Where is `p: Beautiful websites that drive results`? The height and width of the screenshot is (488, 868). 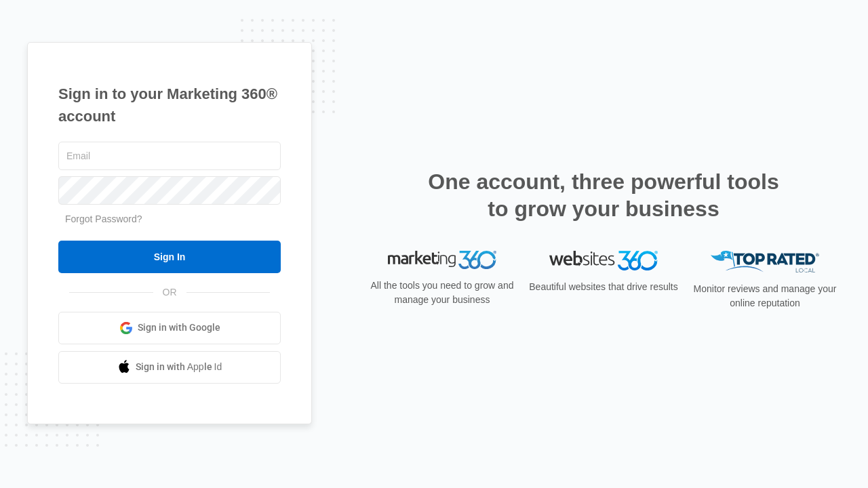
p: Beautiful websites that drive results is located at coordinates (603, 287).